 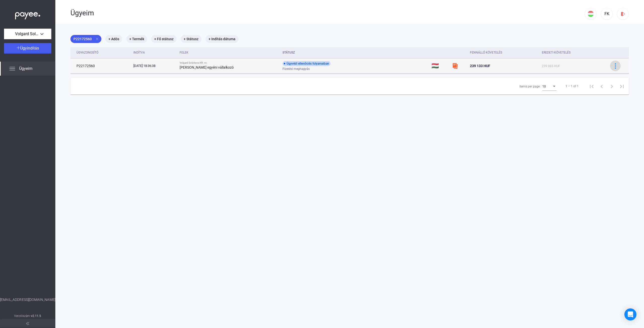 I want to click on img: szamlazzhu-mini, so click(x=455, y=66).